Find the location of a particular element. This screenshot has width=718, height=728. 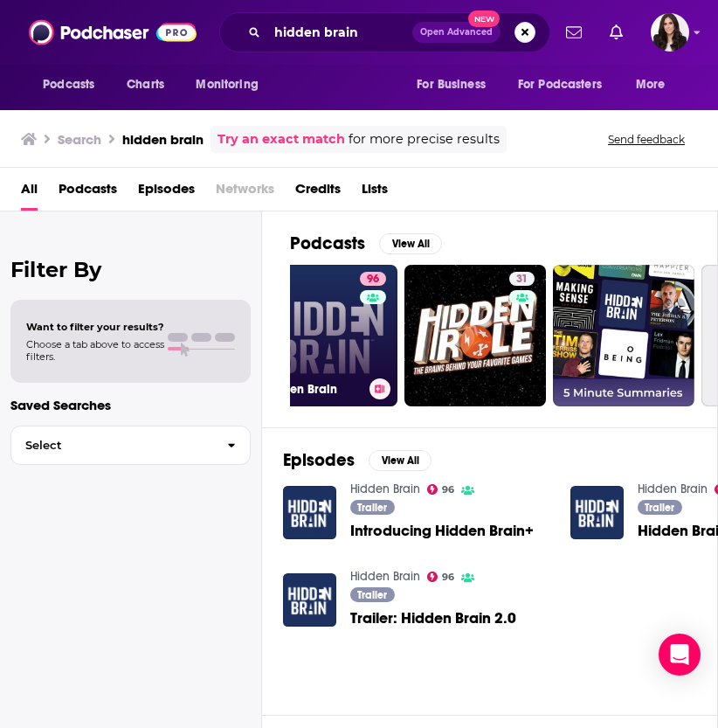

span: 31 is located at coordinates (522, 280).